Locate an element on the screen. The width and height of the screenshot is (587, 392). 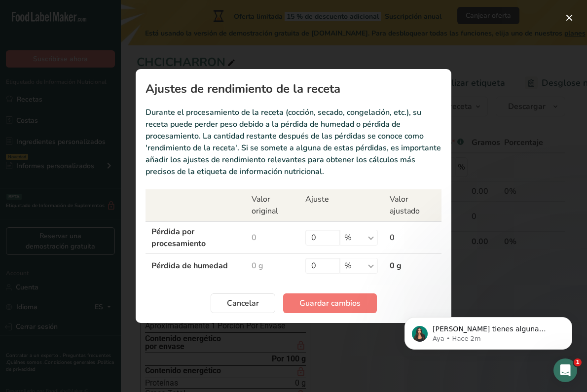
span: Cancelar is located at coordinates (242, 303).